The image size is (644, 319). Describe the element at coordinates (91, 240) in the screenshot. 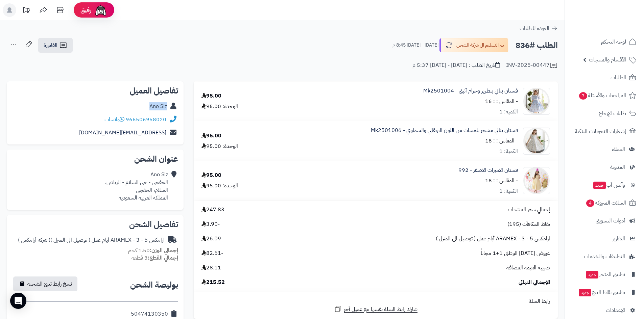

I see `div: ارامكس ARAMEX - 3 - 5 أيام عمل ( توصيل الى المنزل )` at that location.